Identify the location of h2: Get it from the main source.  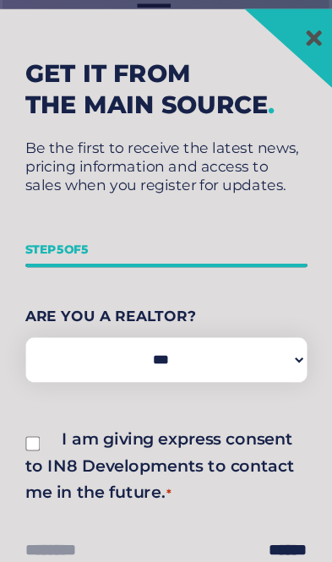
(166, 84).